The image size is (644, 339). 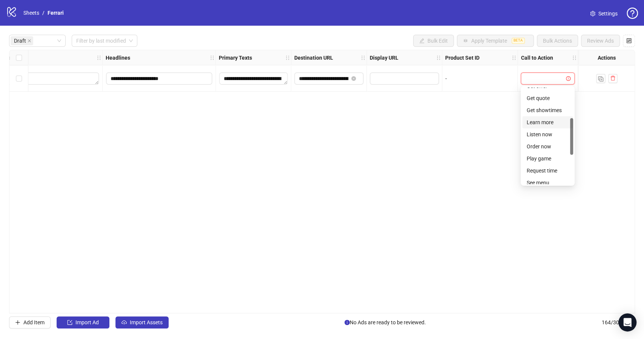 What do you see at coordinates (627, 322) in the screenshot?
I see `div: Open Intercom Messenger` at bounding box center [627, 322].